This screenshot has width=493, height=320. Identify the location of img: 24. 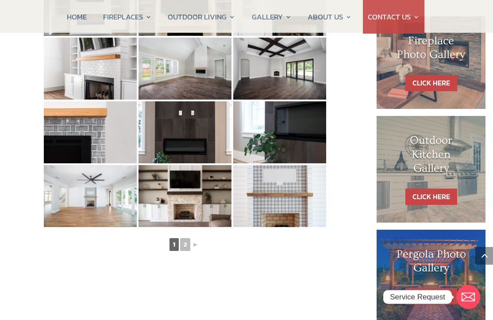
(280, 196).